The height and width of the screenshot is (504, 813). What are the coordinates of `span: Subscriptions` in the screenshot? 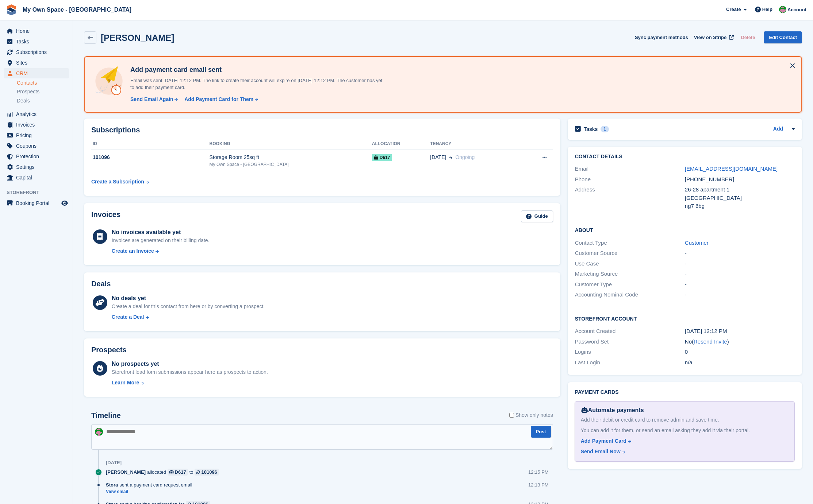 It's located at (38, 52).